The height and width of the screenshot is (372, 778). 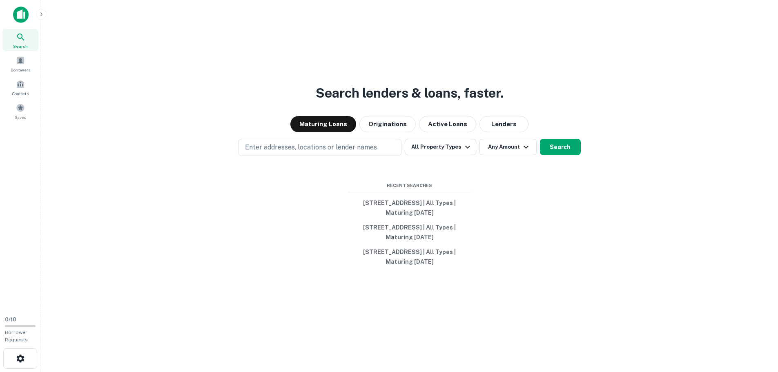 I want to click on div: Contacts, so click(x=20, y=87).